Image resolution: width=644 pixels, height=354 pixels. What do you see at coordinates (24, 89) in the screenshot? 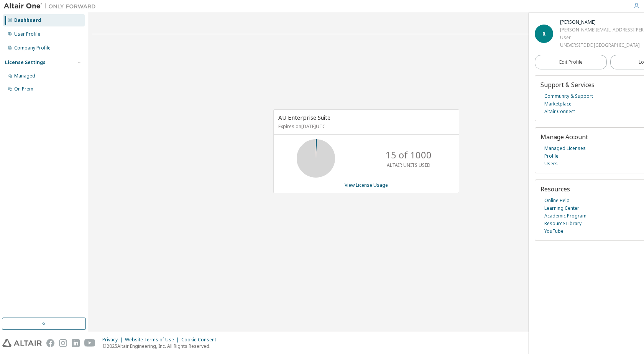
I see `div: On Prem` at bounding box center [24, 89].